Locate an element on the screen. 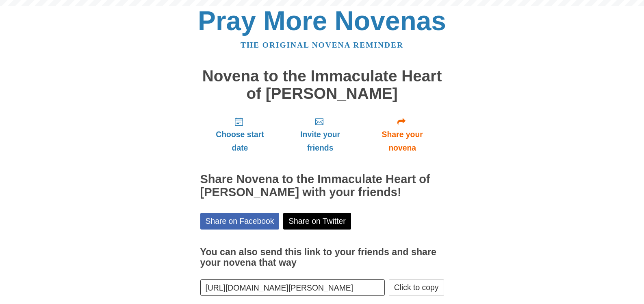 The width and height of the screenshot is (644, 304). a: Share on Facebook is located at coordinates (240, 221).